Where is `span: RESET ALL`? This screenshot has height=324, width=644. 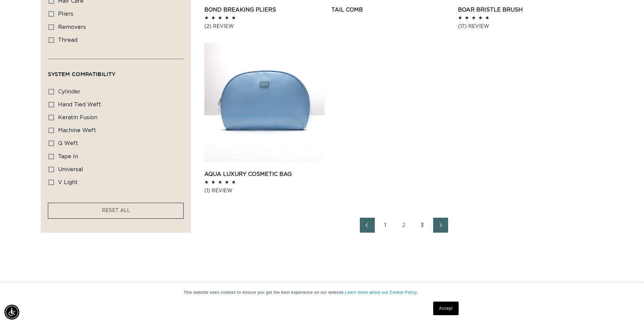
span: RESET ALL is located at coordinates (116, 211).